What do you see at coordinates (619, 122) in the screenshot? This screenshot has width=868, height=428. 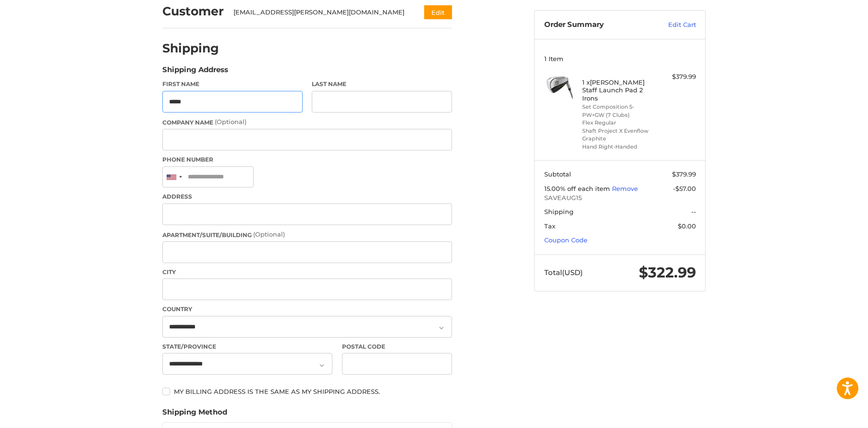 I see `li: Flex Regular` at bounding box center [619, 122].